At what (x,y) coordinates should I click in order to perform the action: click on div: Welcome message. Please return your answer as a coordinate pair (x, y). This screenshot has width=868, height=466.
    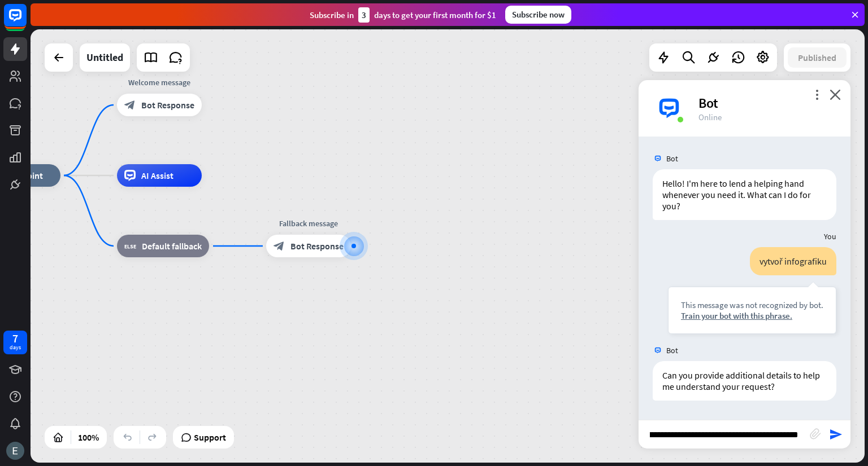
    Looking at the image, I should click on (159, 82).